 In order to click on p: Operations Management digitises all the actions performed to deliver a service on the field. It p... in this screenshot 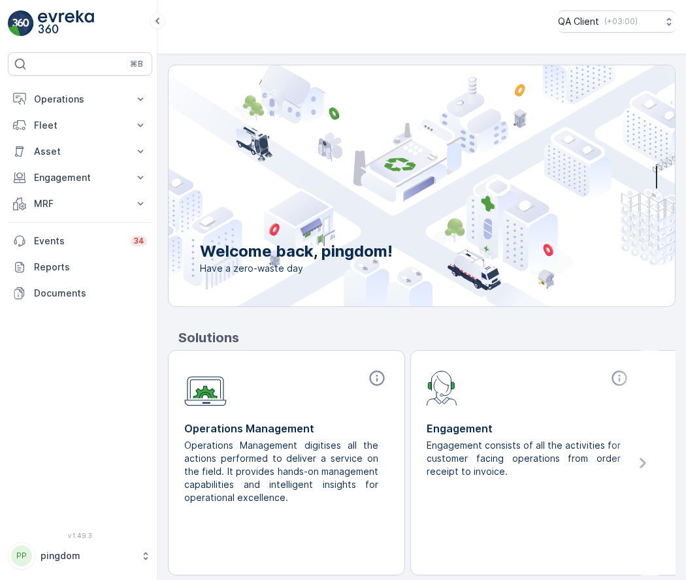, I will do `click(281, 472)`.